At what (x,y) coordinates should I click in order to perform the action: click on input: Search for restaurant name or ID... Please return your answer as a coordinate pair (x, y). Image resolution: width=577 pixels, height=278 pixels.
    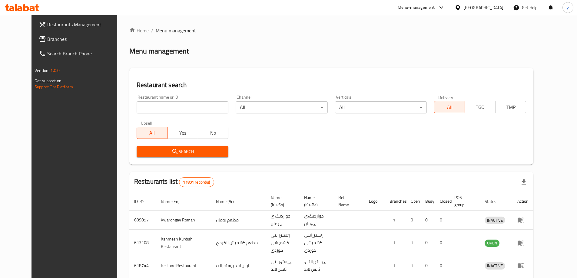
    Looking at the image, I should click on (183, 108).